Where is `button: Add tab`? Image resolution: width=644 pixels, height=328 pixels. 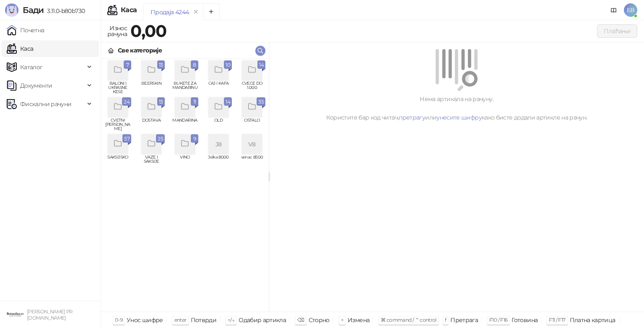 button: Add tab is located at coordinates (211, 12).